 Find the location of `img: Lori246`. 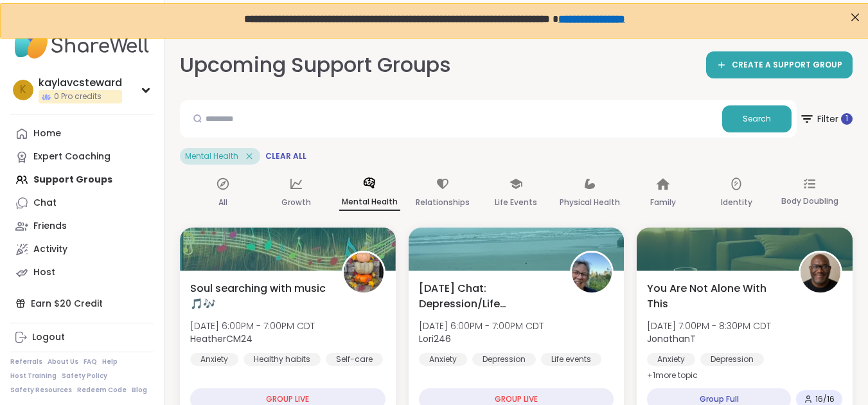

img: Lori246 is located at coordinates (591, 272).